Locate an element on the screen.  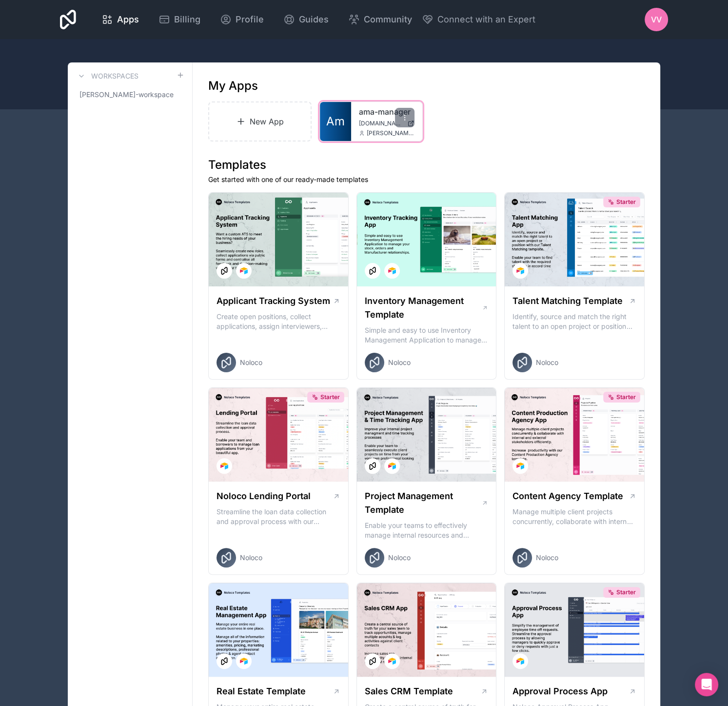
a: Billing is located at coordinates (180, 19).